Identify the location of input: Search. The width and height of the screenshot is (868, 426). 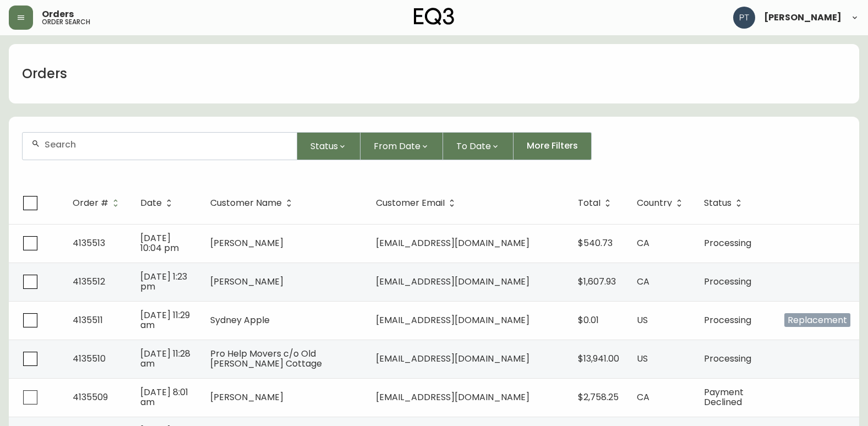
(166, 145).